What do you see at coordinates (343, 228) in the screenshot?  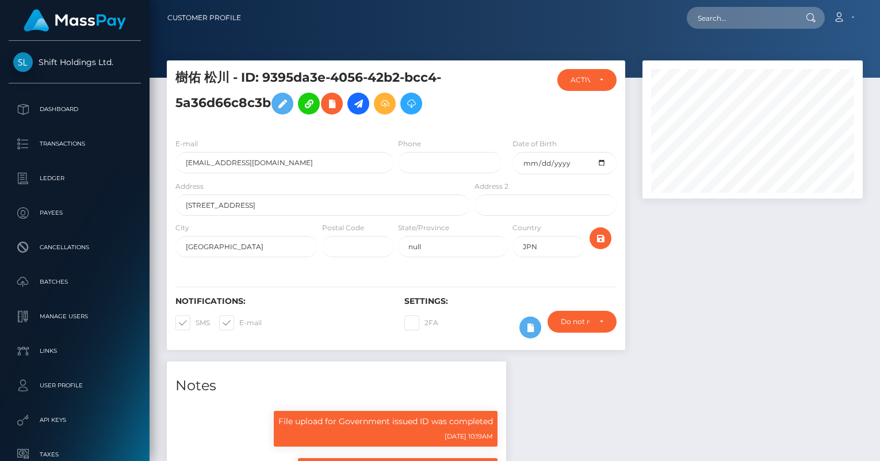 I see `label: Postal Code` at bounding box center [343, 228].